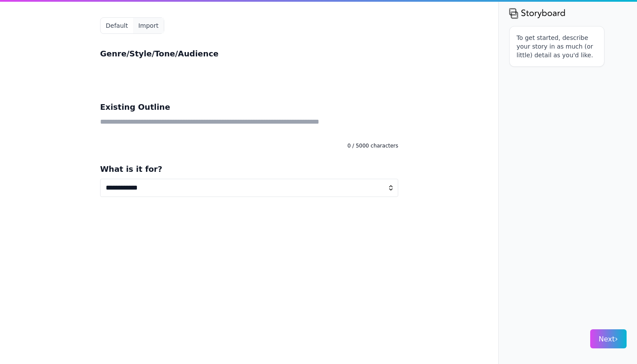 This screenshot has width=637, height=364. I want to click on div: 0 / 5000 characters, so click(249, 146).